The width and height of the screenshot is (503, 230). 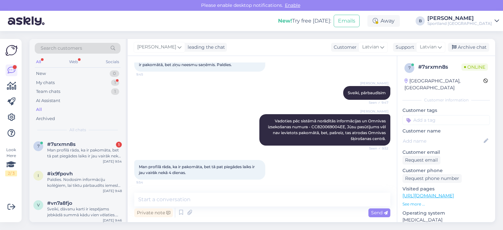 I want to click on span: All chats, so click(x=78, y=130).